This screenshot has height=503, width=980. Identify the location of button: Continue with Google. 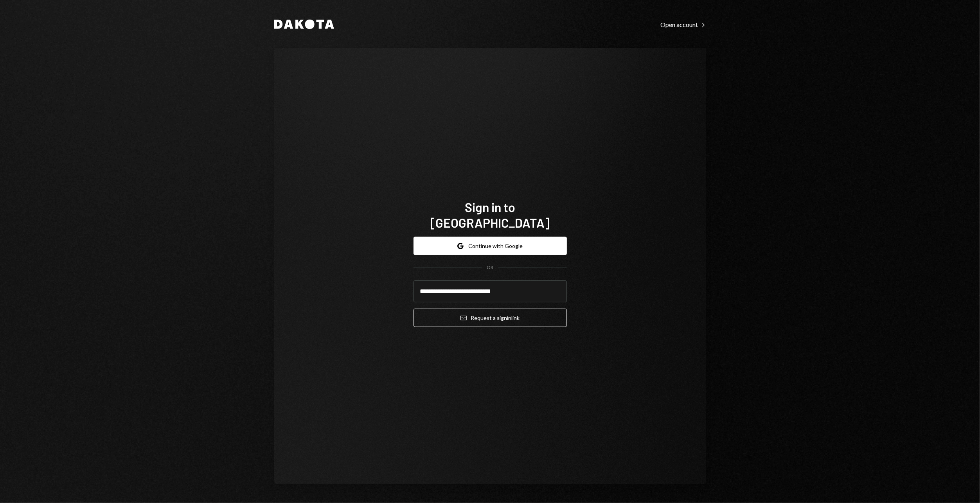
(490, 245).